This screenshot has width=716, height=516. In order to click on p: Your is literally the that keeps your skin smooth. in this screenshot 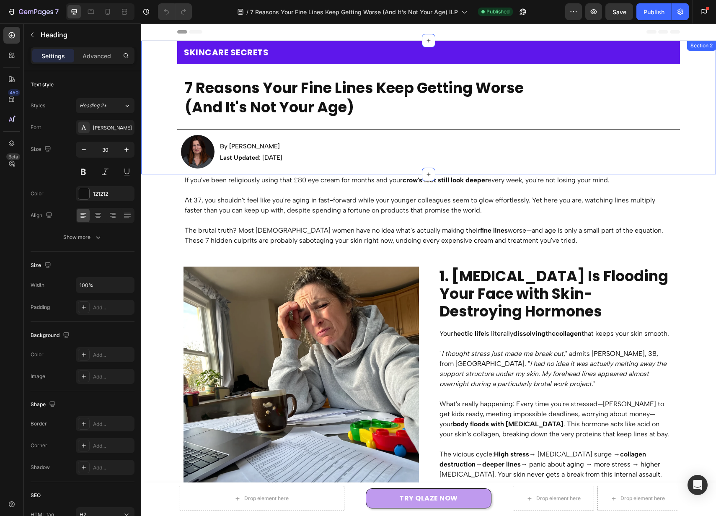, I will do `click(415, 310)`.